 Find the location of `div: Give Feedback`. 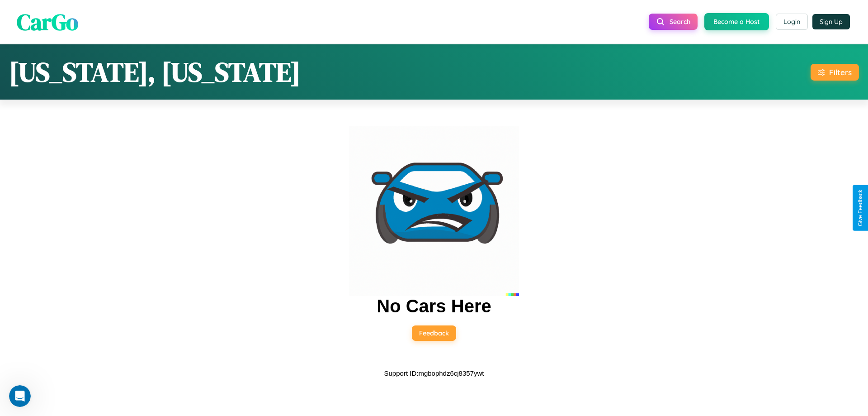

div: Give Feedback is located at coordinates (861, 208).